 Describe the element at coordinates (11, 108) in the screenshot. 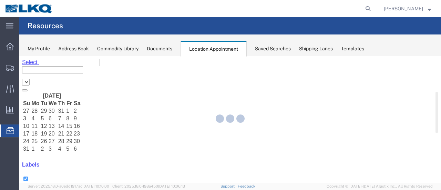

I see `a: Labels` at that location.